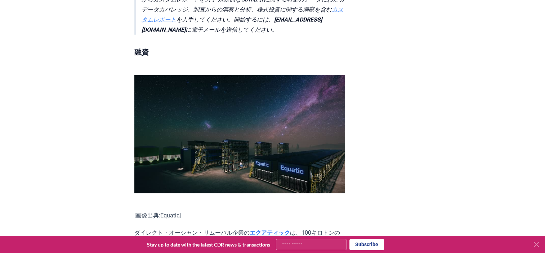  I want to click on strong: 融資, so click(142, 52).